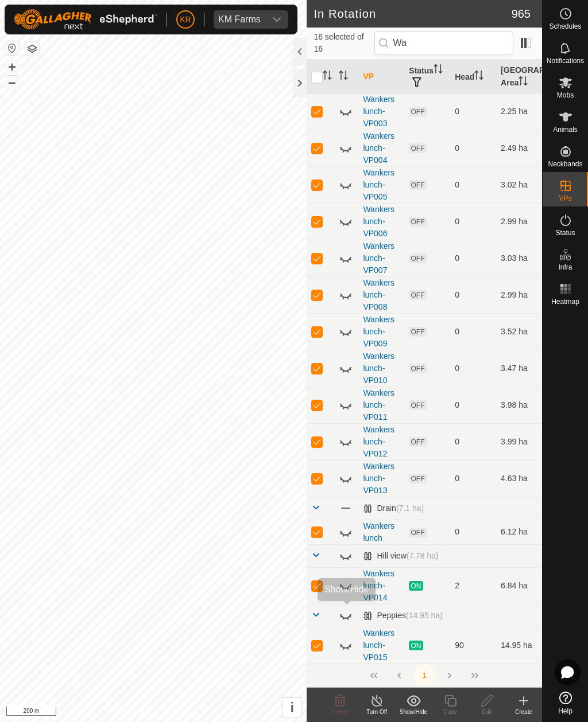 This screenshot has height=722, width=588. I want to click on span: (7.78 ha), so click(423, 556).